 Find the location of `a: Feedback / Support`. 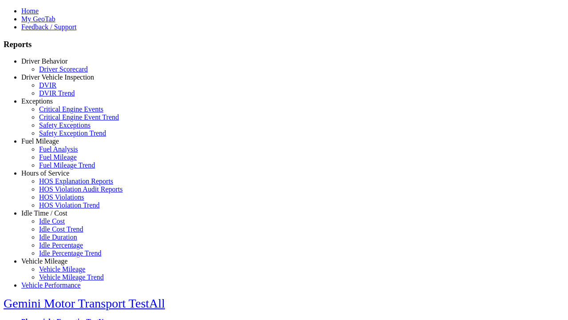

a: Feedback / Support is located at coordinates (49, 27).